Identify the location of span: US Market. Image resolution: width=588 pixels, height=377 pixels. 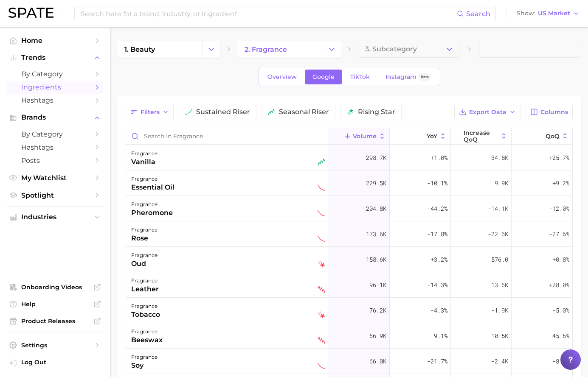
(554, 13).